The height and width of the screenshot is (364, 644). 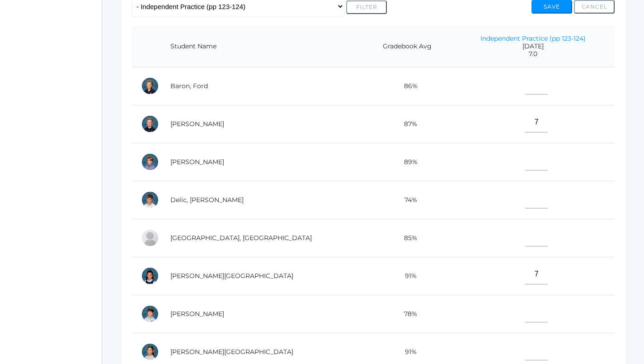 What do you see at coordinates (150, 86) in the screenshot?
I see `div: Ford Baron` at bounding box center [150, 86].